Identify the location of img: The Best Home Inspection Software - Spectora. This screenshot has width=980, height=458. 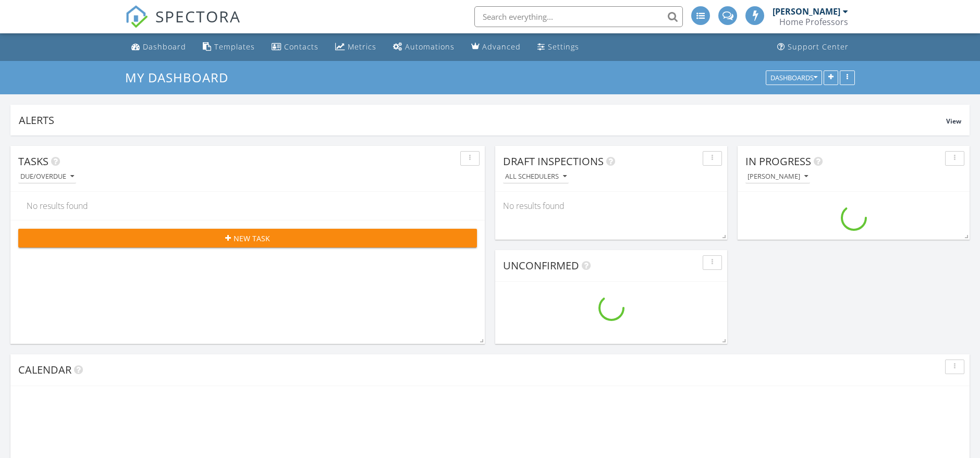
(137, 17).